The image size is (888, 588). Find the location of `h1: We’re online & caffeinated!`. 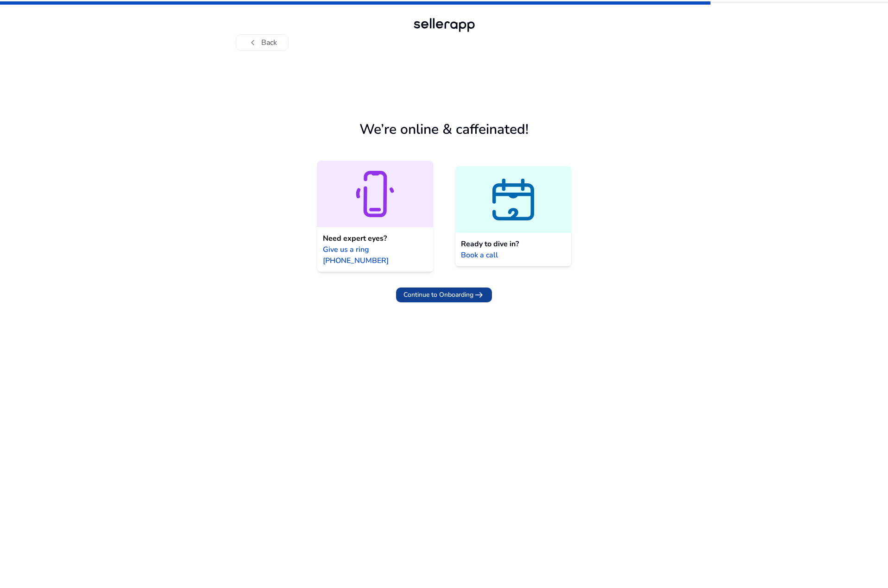

h1: We’re online & caffeinated! is located at coordinates (444, 130).